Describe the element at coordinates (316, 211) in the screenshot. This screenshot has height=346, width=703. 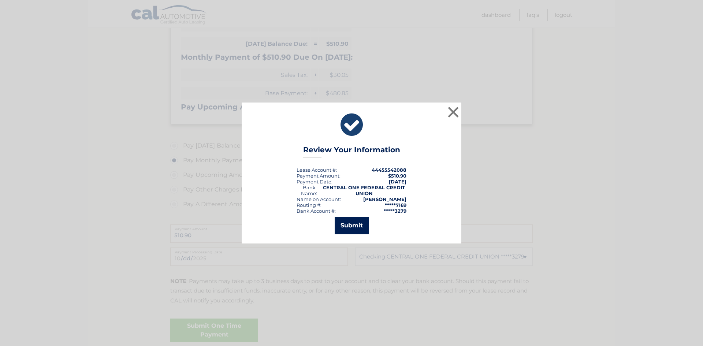
I see `div: Bank Account #:` at that location.